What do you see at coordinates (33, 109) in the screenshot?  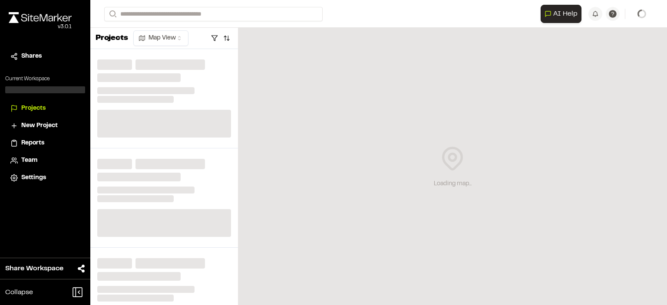 I see `span: Projects` at bounding box center [33, 109].